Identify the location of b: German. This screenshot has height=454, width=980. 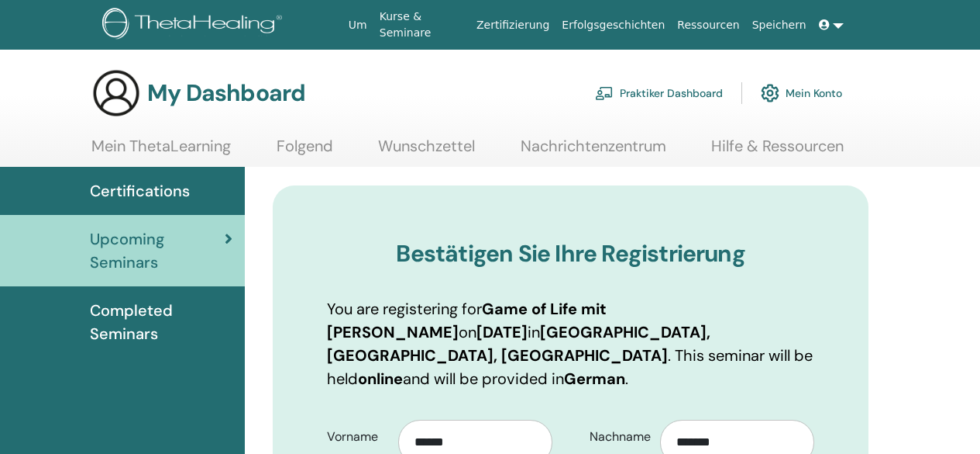
(594, 378).